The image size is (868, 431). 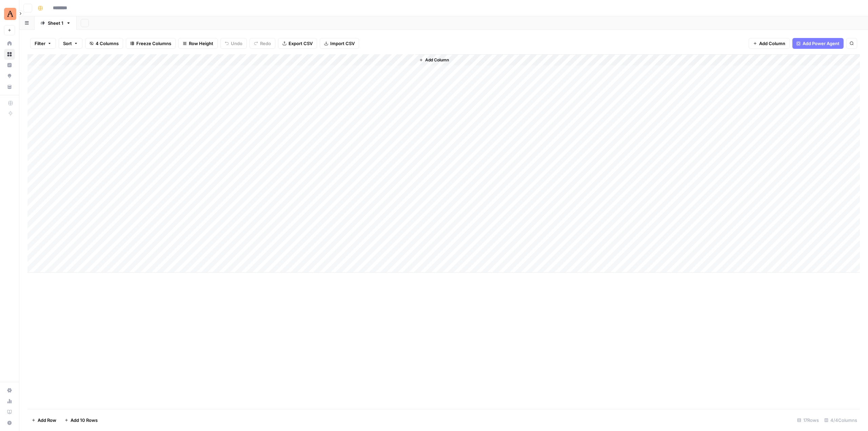 I want to click on a: Settings, so click(x=10, y=390).